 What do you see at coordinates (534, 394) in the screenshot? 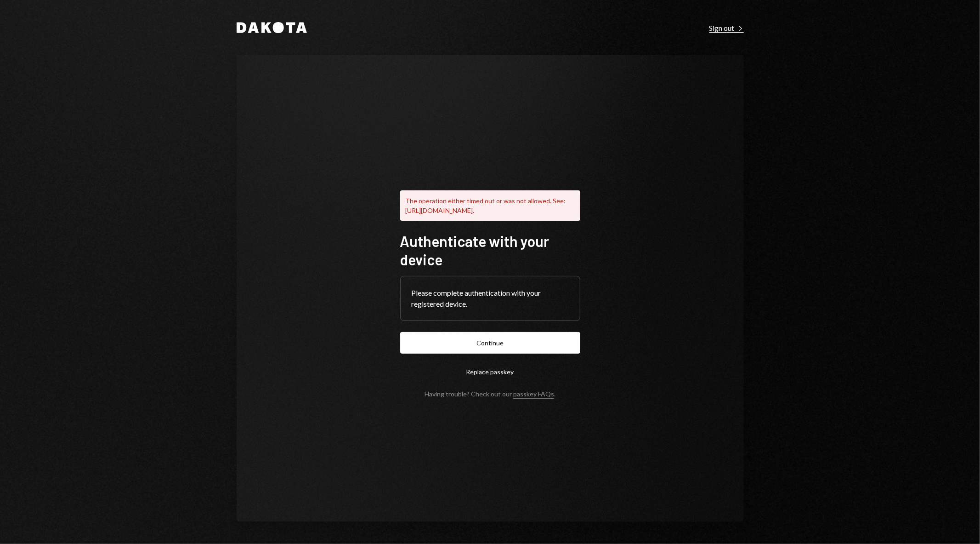
I see `a: passkey FAQs` at bounding box center [534, 394].